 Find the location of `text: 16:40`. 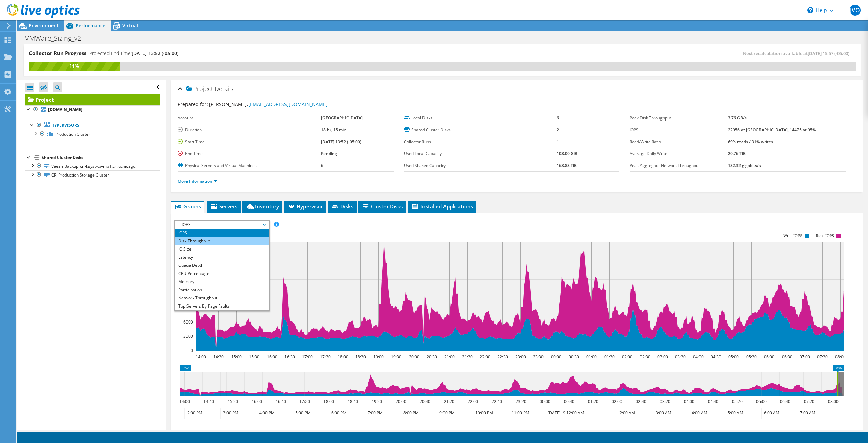

text: 16:40 is located at coordinates (280, 401).